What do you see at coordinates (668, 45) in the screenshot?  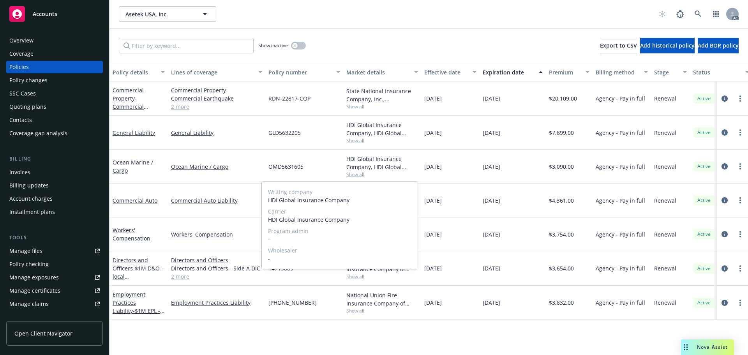 I see `span: Add historical policy` at bounding box center [668, 45].